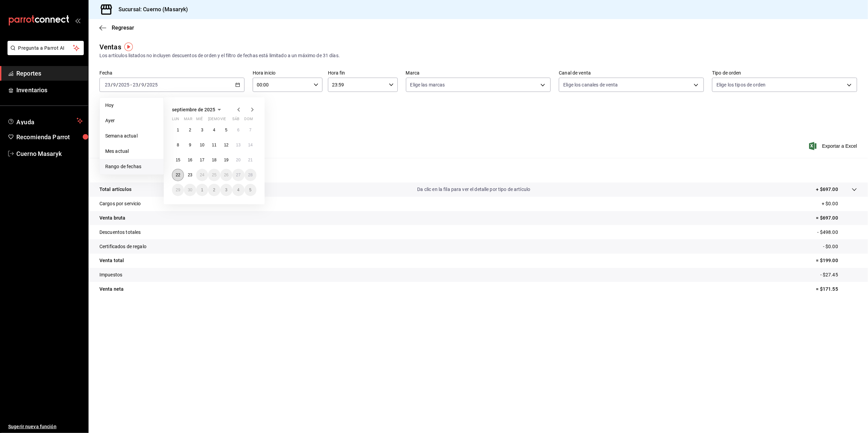 The image size is (868, 433). What do you see at coordinates (631, 73) in the screenshot?
I see `label: Canal de venta` at bounding box center [631, 73].